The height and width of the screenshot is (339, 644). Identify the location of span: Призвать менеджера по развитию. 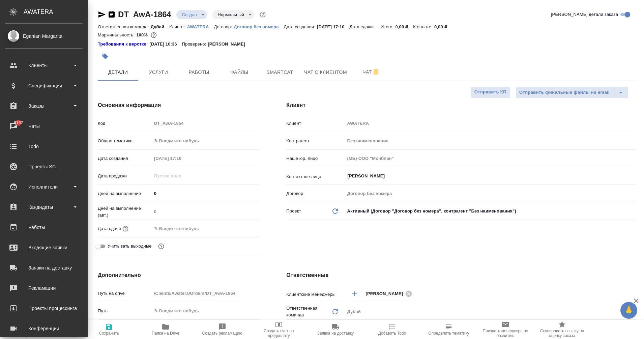
(506, 333).